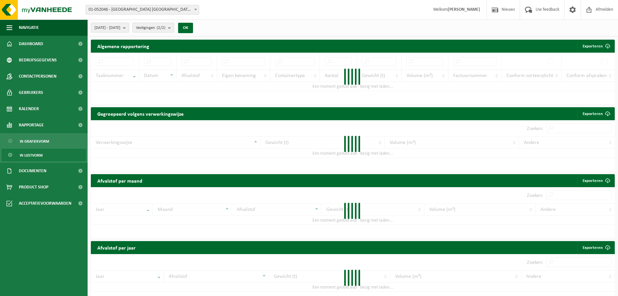  I want to click on h2: Afvalstof per maand, so click(120, 180).